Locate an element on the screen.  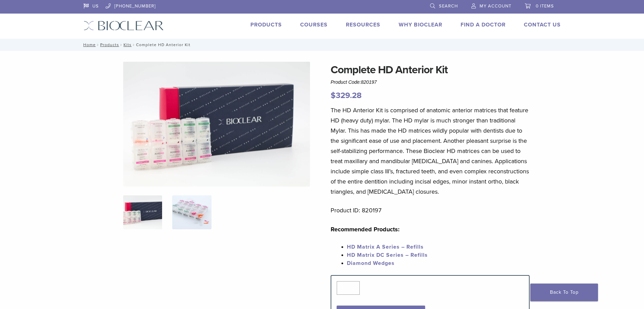
a: Home is located at coordinates (88, 45).